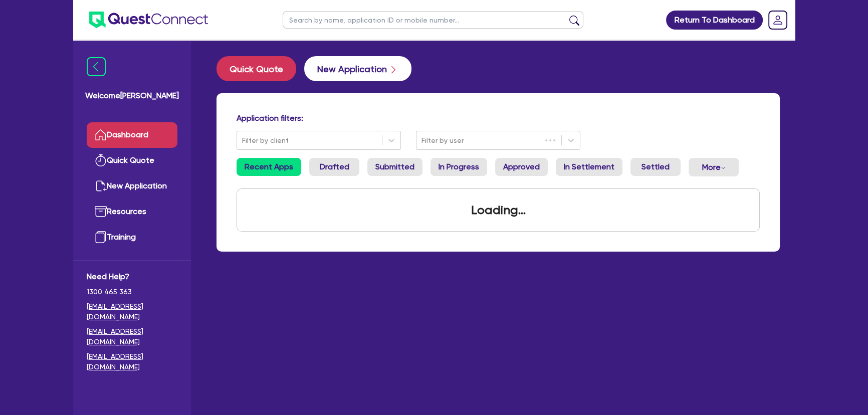 The height and width of the screenshot is (415, 868). Describe the element at coordinates (433, 19) in the screenshot. I see `input: Search by name, application ID or mobile number...` at that location.